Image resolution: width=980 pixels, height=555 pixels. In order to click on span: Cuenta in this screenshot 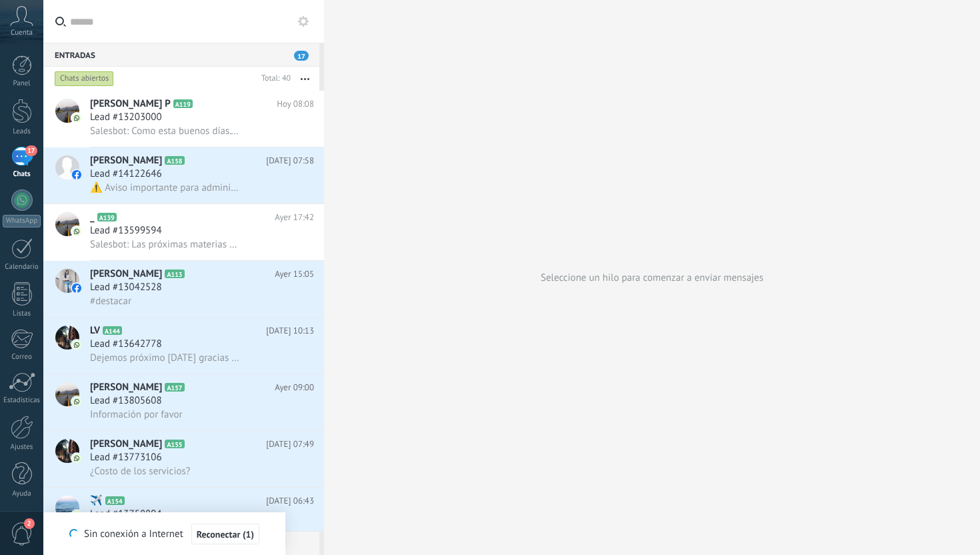, I will do `click(21, 33)`.